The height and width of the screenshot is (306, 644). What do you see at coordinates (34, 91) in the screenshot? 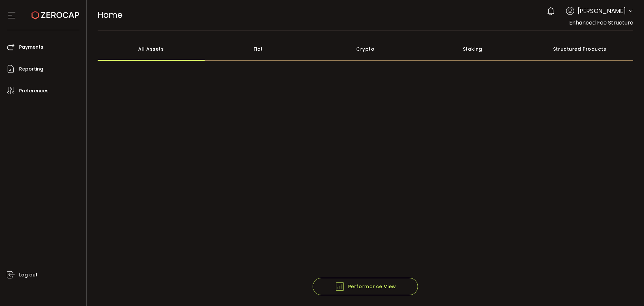
I see `span: Preferences` at bounding box center [34, 91].